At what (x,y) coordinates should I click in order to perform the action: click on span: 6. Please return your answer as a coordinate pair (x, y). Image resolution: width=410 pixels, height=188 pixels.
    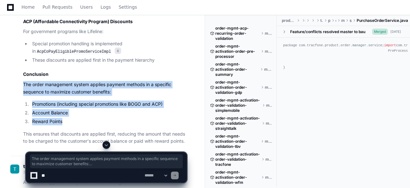
    Looking at the image, I should click on (118, 51).